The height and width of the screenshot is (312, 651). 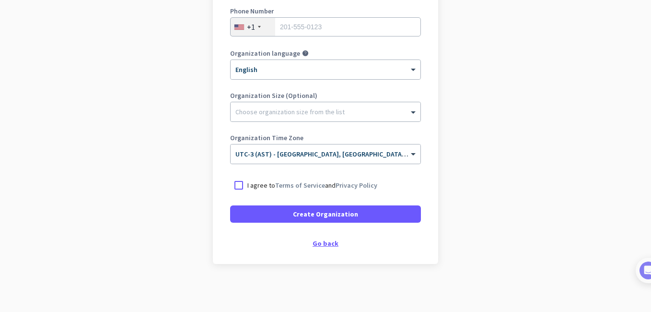 I want to click on a: Privacy Policy, so click(x=356, y=185).